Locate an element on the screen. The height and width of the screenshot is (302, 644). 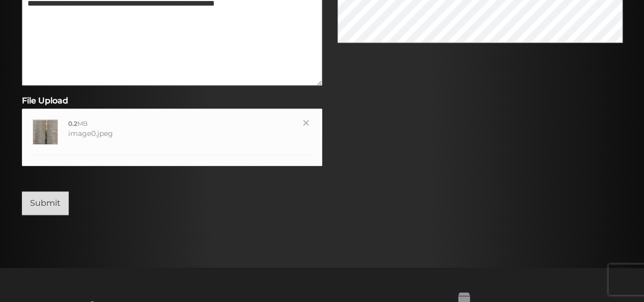
span: image0.jpeg is located at coordinates (91, 133).